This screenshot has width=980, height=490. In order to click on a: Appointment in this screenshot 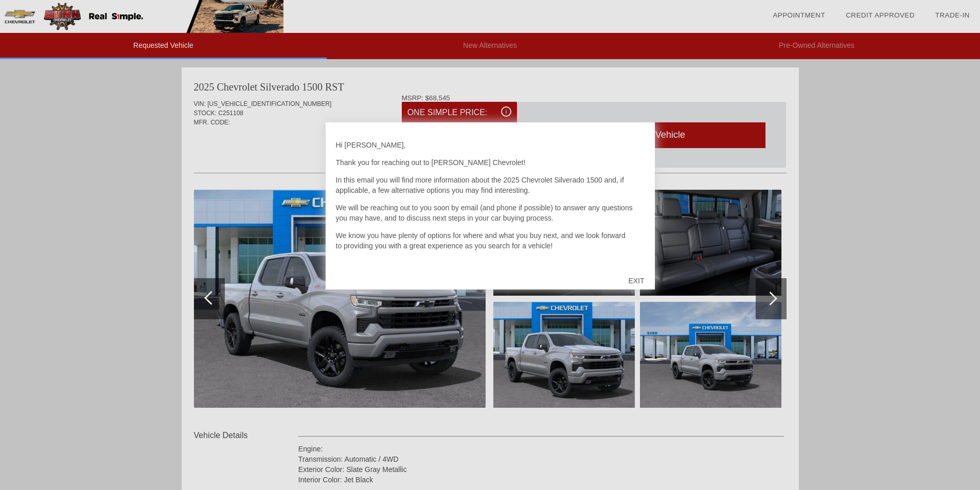, I will do `click(799, 15)`.